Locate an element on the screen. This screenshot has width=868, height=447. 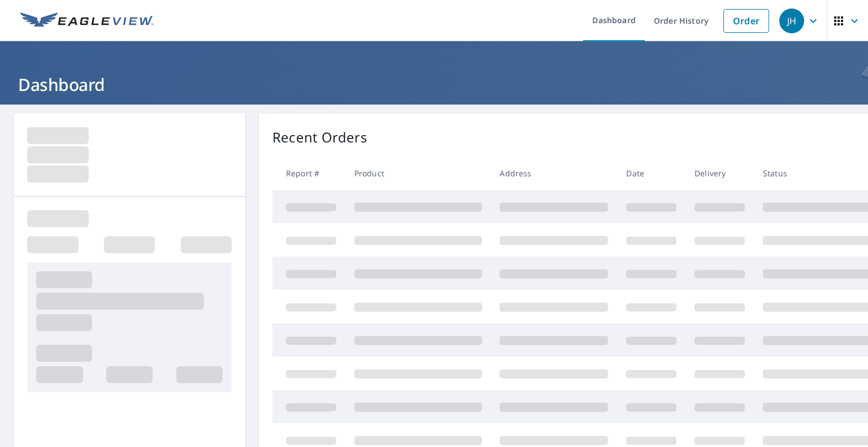
th: Report # is located at coordinates (309, 173).